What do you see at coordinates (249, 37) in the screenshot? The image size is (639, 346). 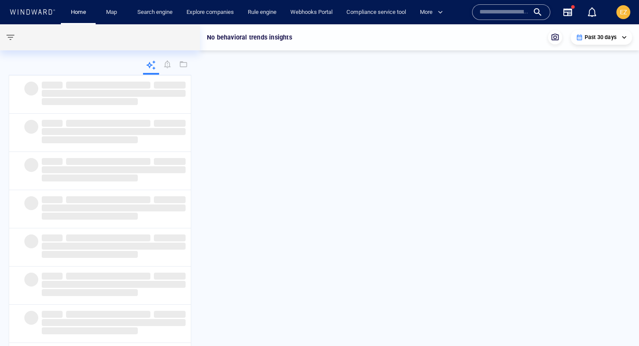 I see `p: No behavioral trends insights` at bounding box center [249, 37].